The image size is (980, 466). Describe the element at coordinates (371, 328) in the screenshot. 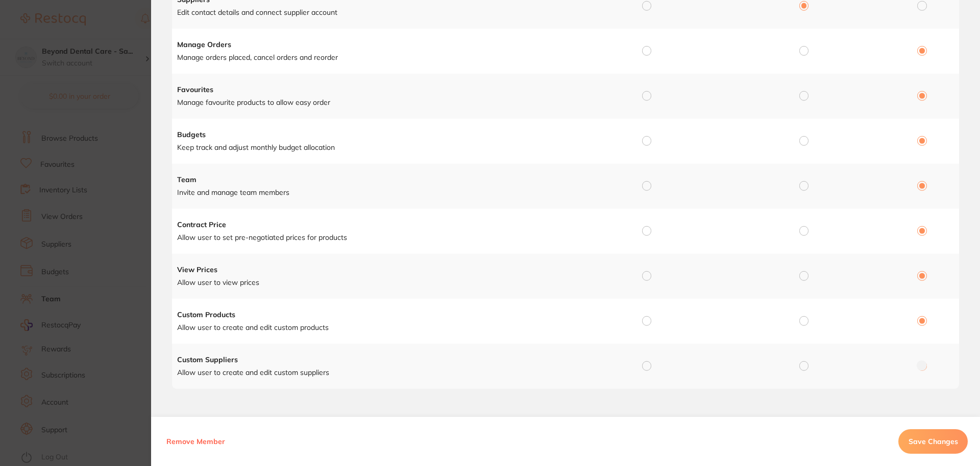

I see `p: Allow user to create and edit custom products` at that location.